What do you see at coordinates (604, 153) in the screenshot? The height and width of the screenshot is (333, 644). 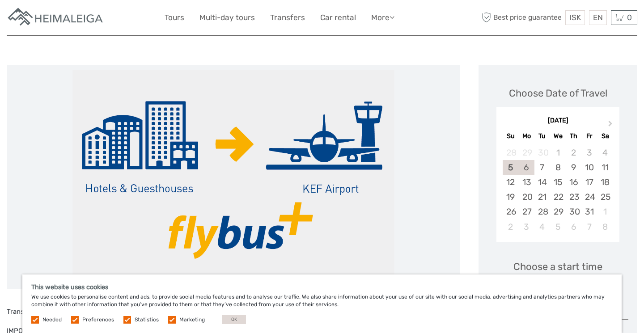 I see `div: Not available Saturday, October 4th, 2025` at bounding box center [604, 153].